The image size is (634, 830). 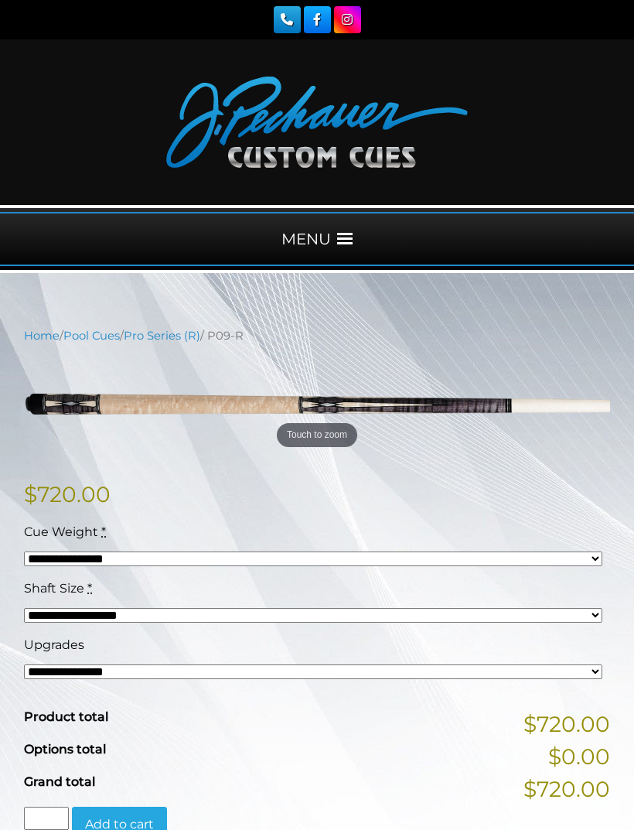 I want to click on span: Grand total, so click(x=60, y=781).